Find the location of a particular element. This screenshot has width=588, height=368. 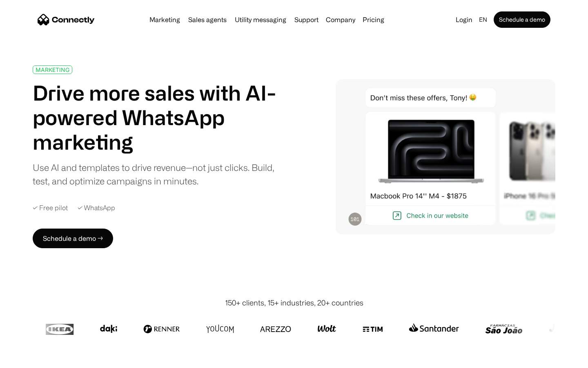

h1: Drive more sales with AI-powered WhatsApp marketing is located at coordinates (159, 117).